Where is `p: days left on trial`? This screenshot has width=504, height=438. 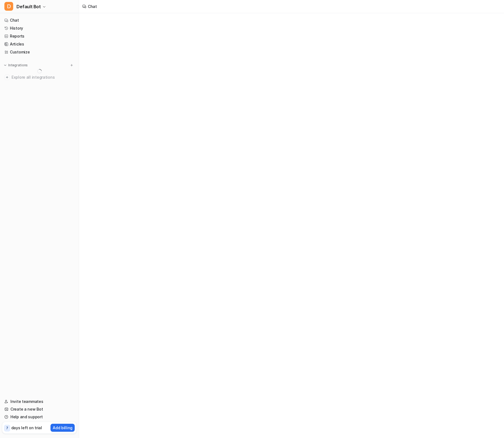
p: days left on trial is located at coordinates (26, 428).